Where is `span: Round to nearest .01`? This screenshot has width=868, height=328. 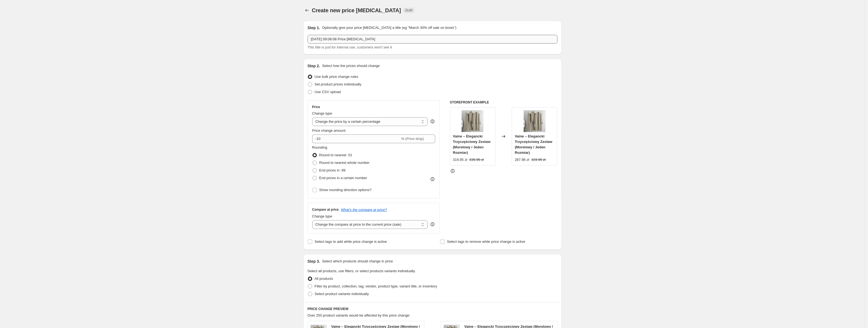
span: Round to nearest .01 is located at coordinates (336, 155).